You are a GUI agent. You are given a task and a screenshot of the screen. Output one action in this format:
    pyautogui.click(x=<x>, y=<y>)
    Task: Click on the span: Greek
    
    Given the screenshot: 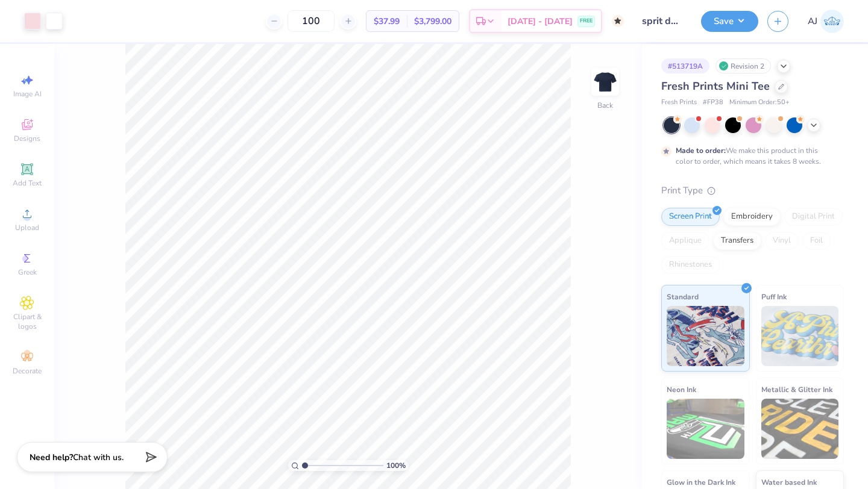 What is the action you would take?
    pyautogui.click(x=27, y=272)
    